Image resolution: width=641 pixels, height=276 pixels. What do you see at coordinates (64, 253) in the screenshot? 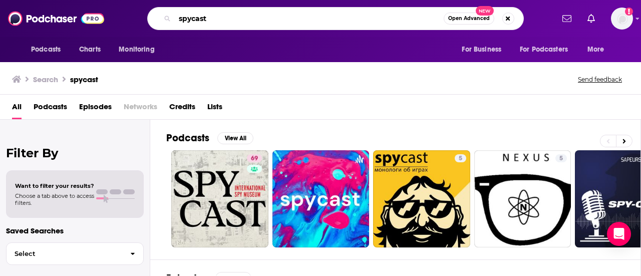
I see `span: Select` at bounding box center [64, 253].